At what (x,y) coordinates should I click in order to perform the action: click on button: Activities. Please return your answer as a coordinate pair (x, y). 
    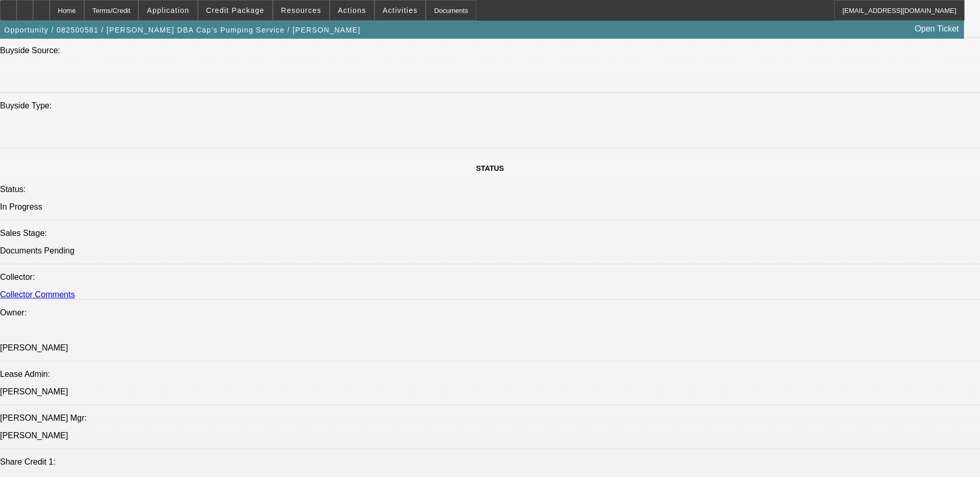
    Looking at the image, I should click on (400, 10).